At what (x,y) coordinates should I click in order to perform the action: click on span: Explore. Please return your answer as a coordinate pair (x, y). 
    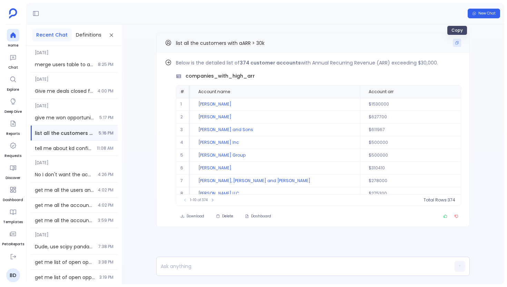
    Looking at the image, I should click on (13, 90).